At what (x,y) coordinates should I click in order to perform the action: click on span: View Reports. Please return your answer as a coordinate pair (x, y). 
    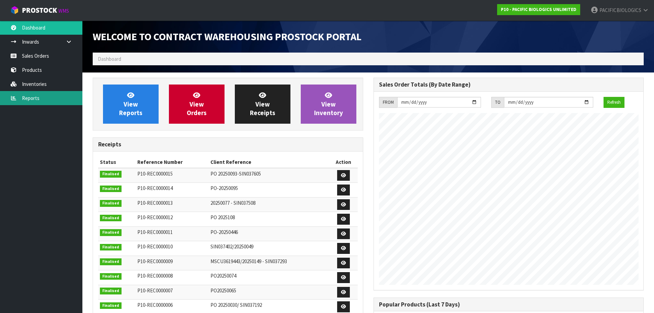
    Looking at the image, I should click on (131, 104).